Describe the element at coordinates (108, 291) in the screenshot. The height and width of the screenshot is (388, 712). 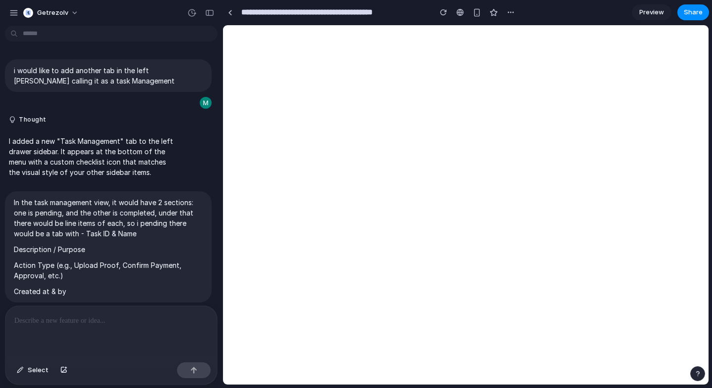
I see `p: Created at & by` at that location.